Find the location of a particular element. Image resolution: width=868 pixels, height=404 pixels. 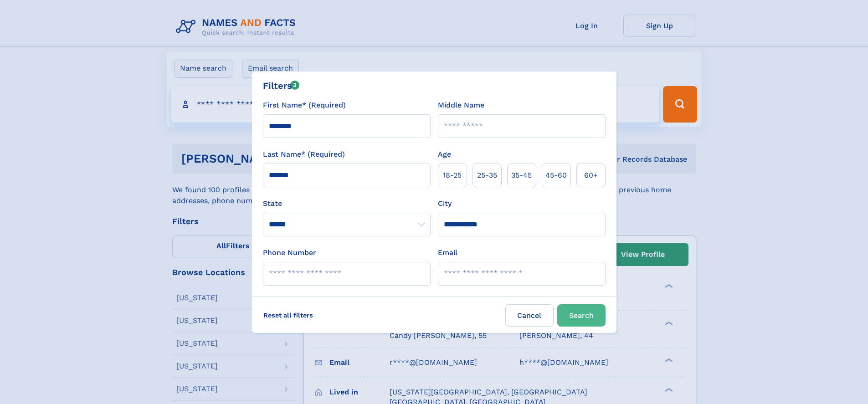

div: Filters is located at coordinates (281, 86).